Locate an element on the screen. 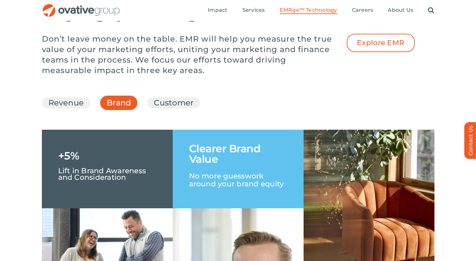 This screenshot has height=261, width=476. a: Services is located at coordinates (254, 10).